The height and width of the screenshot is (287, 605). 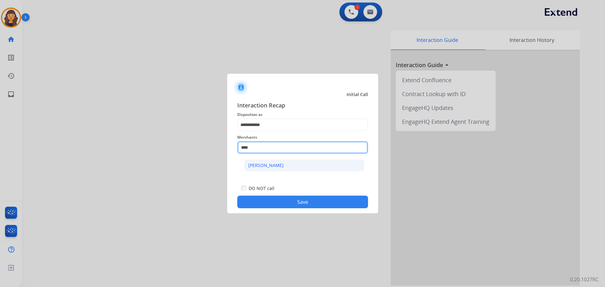 I want to click on span: Interaction Recap, so click(x=303, y=106).